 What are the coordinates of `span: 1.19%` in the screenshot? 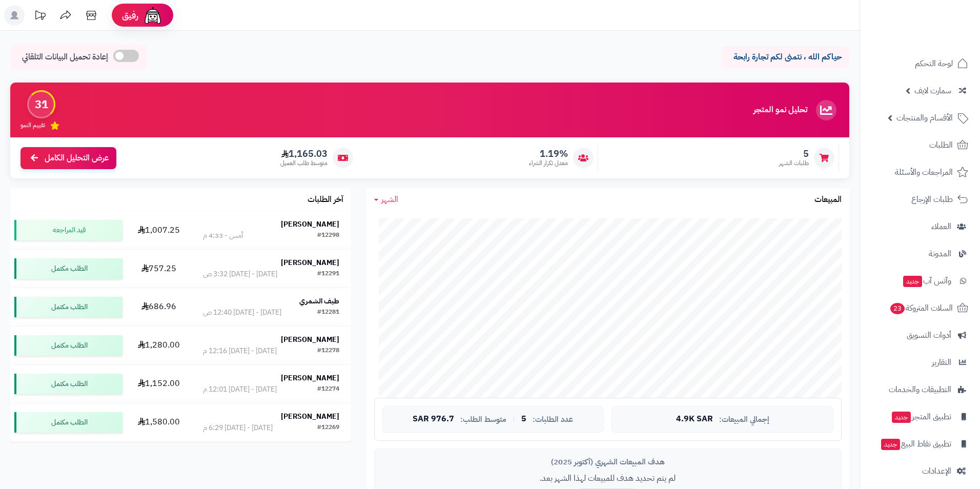 It's located at (549, 153).